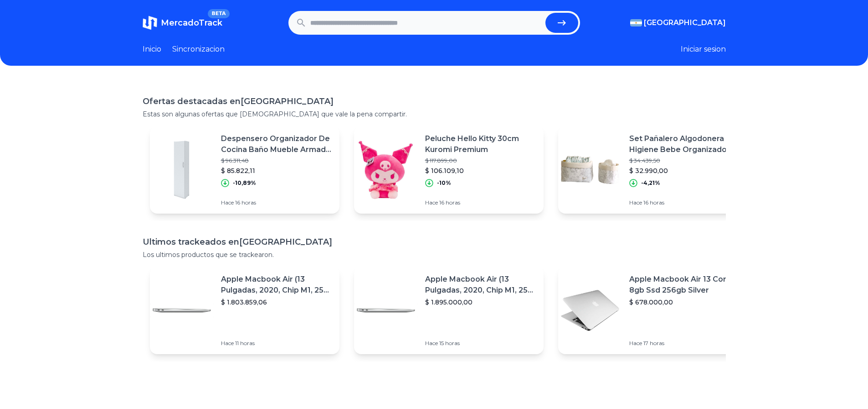  Describe the element at coordinates (653, 310) in the screenshot. I see `a: Featured imageApple Macbook Air 13 Core I5 8gb Ssd 256gb Silver$ 678.000,00Hace 17 horas` at that location.